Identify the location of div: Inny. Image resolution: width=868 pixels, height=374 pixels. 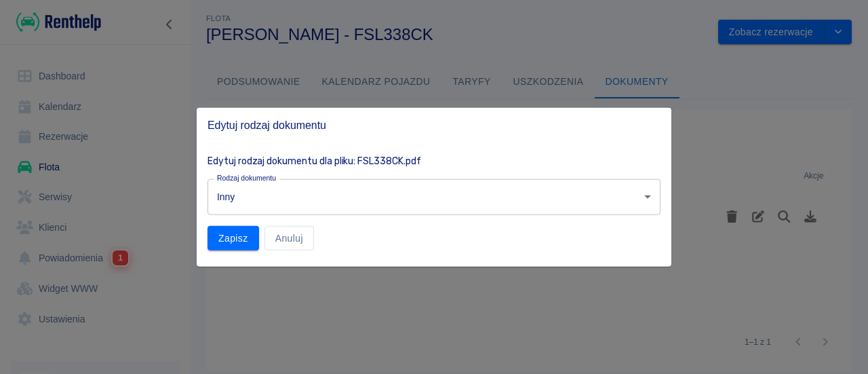
(434, 196).